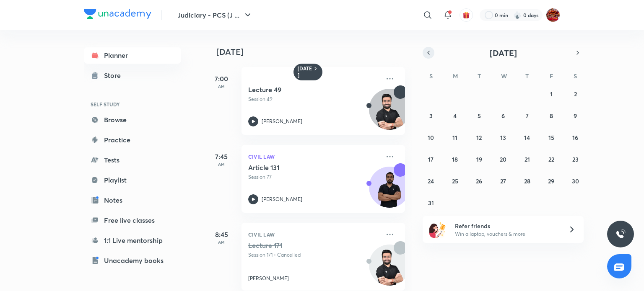 The image size is (644, 291). I want to click on h6: SELF STUDY, so click(132, 104).